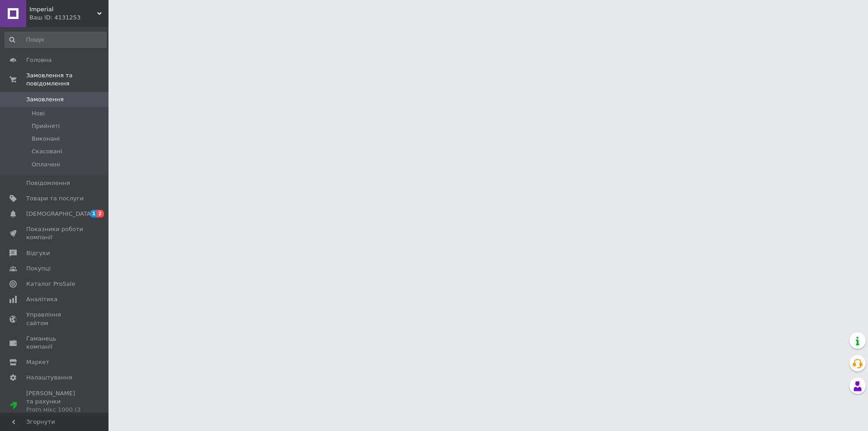  I want to click on span: Виконані, so click(46, 139).